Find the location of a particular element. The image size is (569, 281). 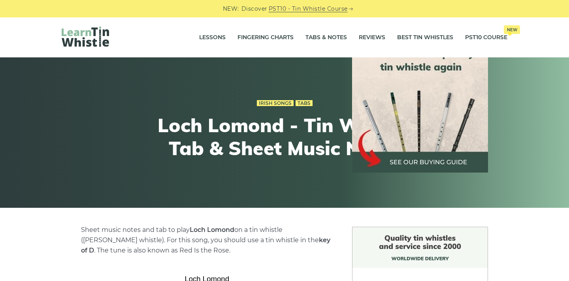

a: Tabs & Notes is located at coordinates (326, 38).